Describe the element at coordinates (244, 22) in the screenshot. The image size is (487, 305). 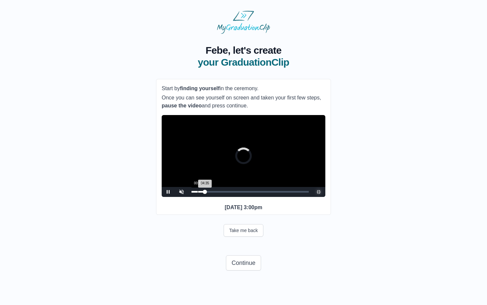
I see `img: MyGraduationClip` at that location.